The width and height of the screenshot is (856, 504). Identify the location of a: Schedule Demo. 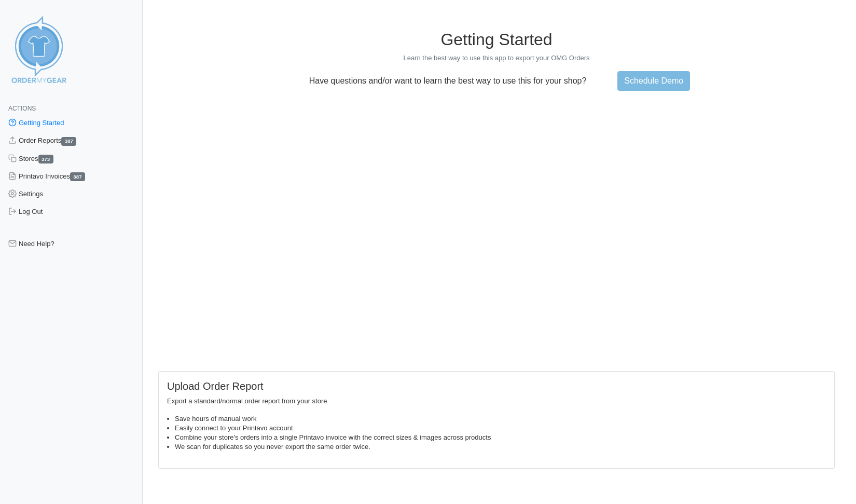
(654, 81).